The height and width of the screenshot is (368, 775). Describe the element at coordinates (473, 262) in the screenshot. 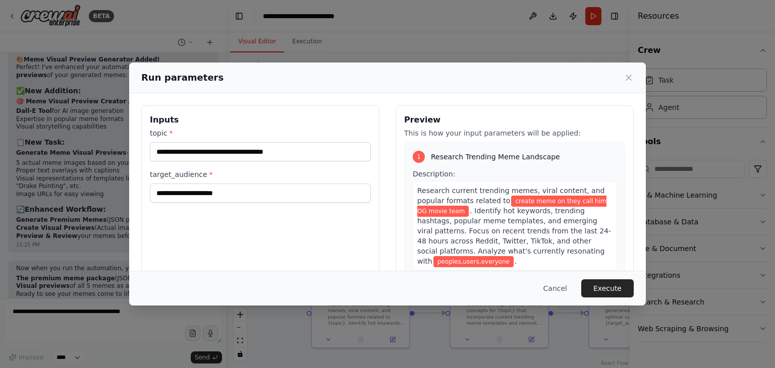

I see `span: Variable: target_audience` at that location.